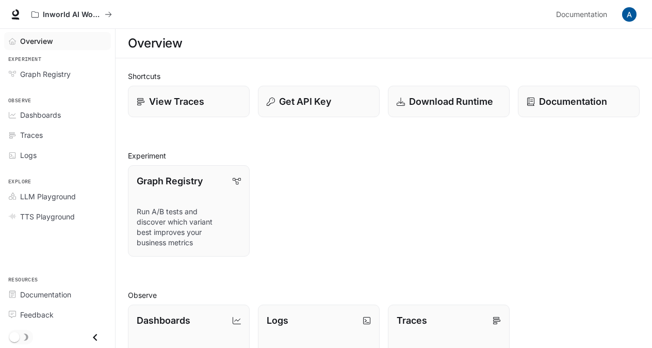 This screenshot has height=348, width=652. Describe the element at coordinates (629, 14) in the screenshot. I see `button: User avatar` at that location.